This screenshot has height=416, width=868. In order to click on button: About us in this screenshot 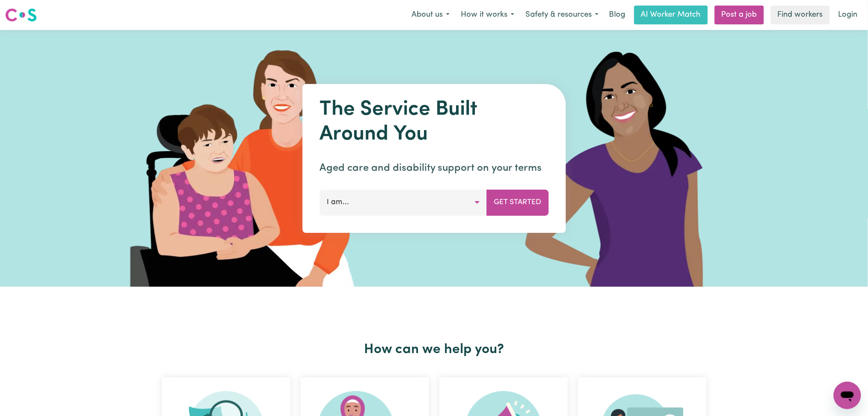, I will do `click(430, 15)`.